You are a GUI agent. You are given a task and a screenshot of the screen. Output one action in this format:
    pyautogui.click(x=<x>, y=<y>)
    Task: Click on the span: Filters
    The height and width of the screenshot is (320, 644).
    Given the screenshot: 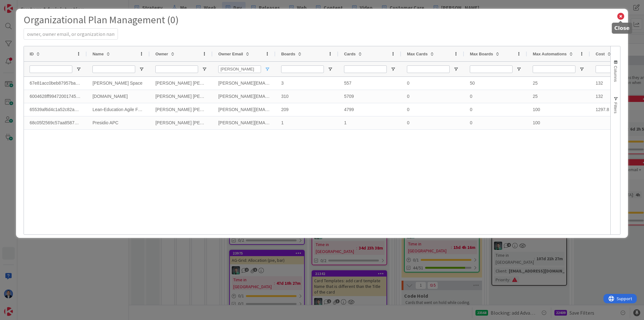 What is the action you would take?
    pyautogui.click(x=616, y=108)
    